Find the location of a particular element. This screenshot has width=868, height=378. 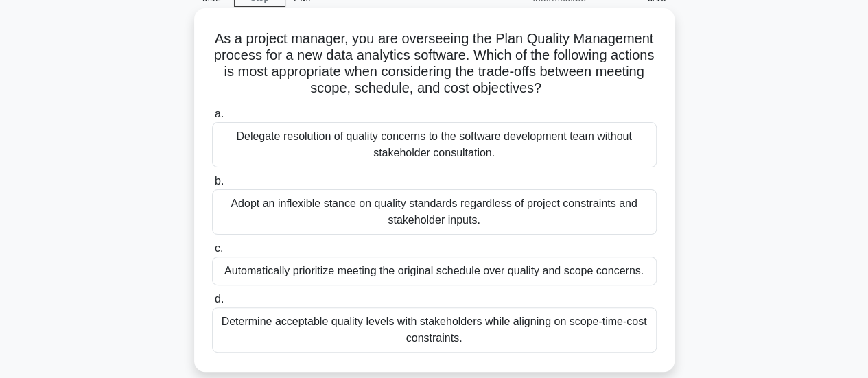

span: b. is located at coordinates (219, 181).